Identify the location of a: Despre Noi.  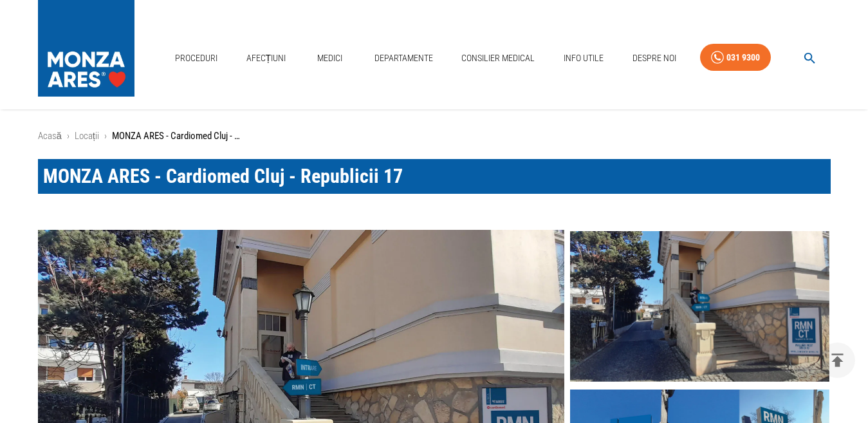
(654, 58).